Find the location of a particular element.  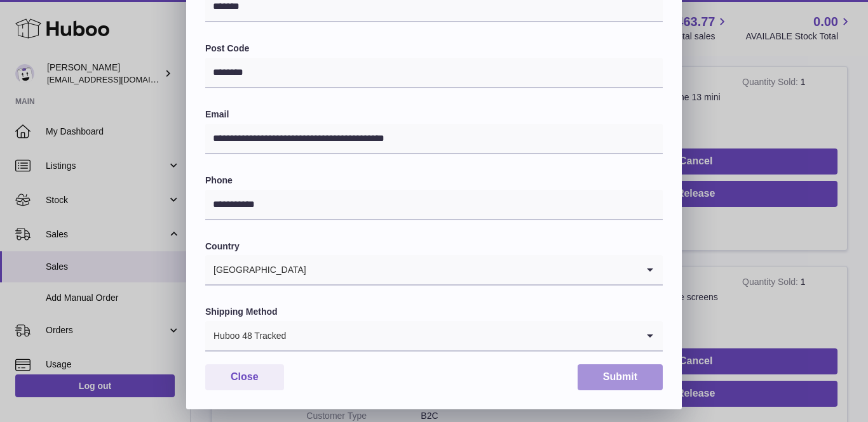

span: Huboo 48 Tracked is located at coordinates (246, 336).